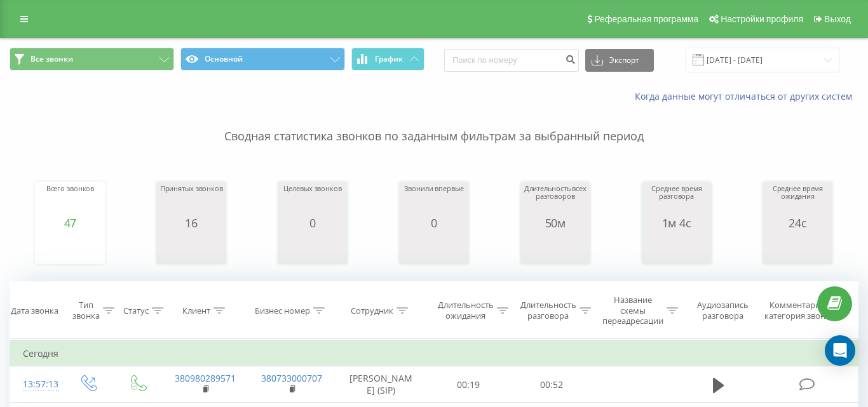 The image size is (868, 407). I want to click on div: Клиент, so click(196, 310).